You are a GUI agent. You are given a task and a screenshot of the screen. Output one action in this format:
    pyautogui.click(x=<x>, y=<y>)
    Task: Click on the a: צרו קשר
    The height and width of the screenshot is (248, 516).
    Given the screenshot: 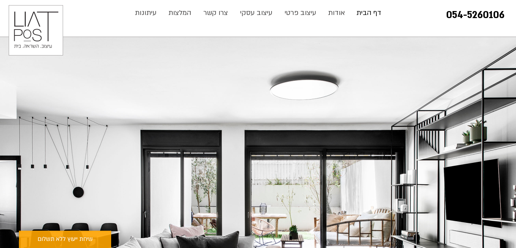 What is the action you would take?
    pyautogui.click(x=216, y=13)
    